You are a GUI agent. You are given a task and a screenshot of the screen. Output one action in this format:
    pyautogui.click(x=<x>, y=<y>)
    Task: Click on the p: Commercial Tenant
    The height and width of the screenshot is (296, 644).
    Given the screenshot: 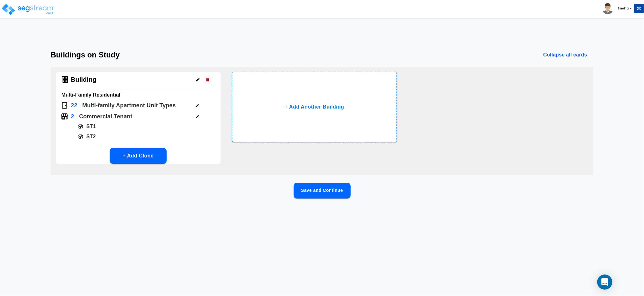 What is the action you would take?
    pyautogui.click(x=106, y=116)
    